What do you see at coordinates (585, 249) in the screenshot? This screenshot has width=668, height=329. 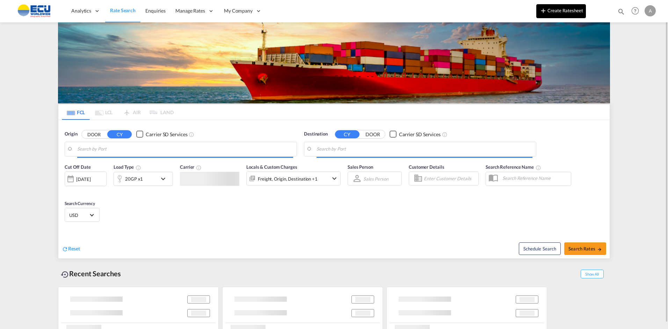 I see `button: Search Ratesicon-arrow-right` at bounding box center [585, 249].